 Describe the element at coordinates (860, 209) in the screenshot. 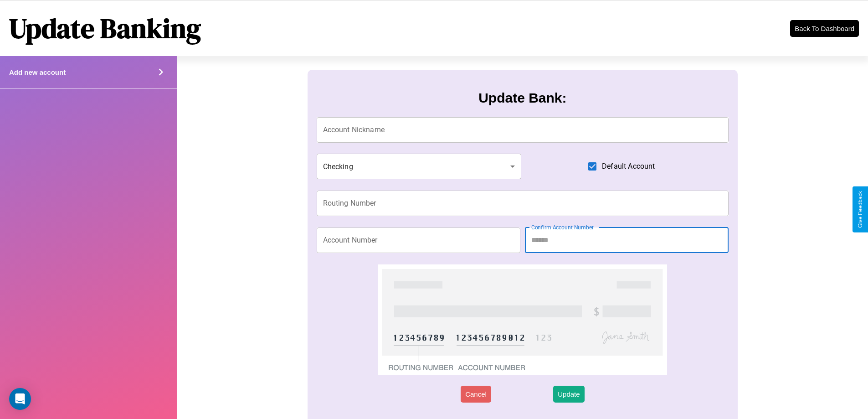

I see `div: Give Feedback` at that location.